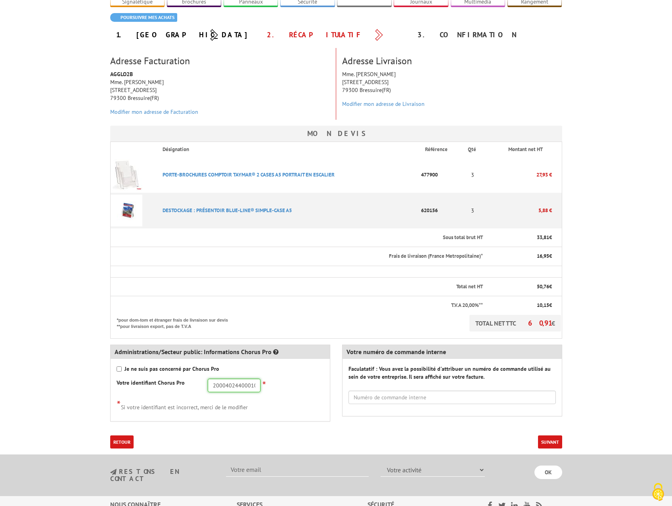 This screenshot has width=672, height=506. What do you see at coordinates (658, 492) in the screenshot?
I see `img: Cookies (fenêtre modale)` at bounding box center [658, 492].